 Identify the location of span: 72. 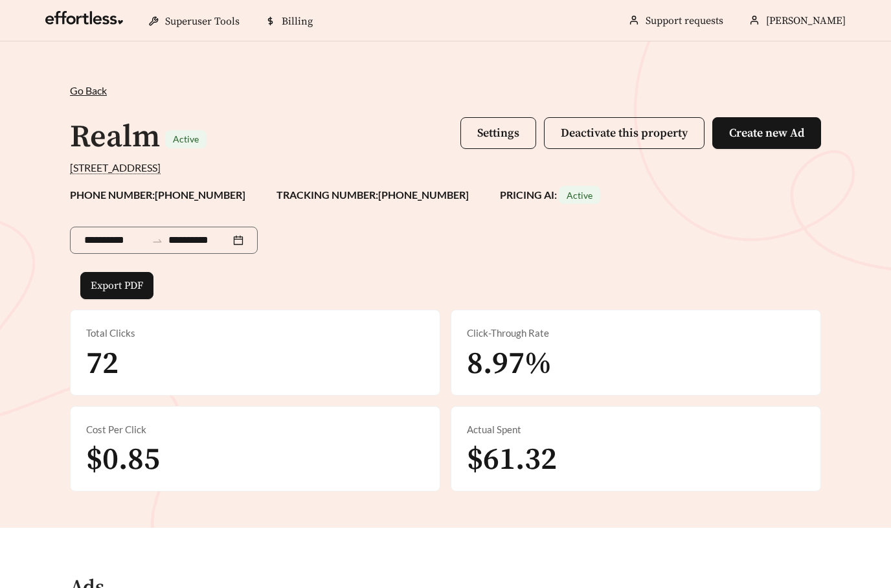
(103, 364).